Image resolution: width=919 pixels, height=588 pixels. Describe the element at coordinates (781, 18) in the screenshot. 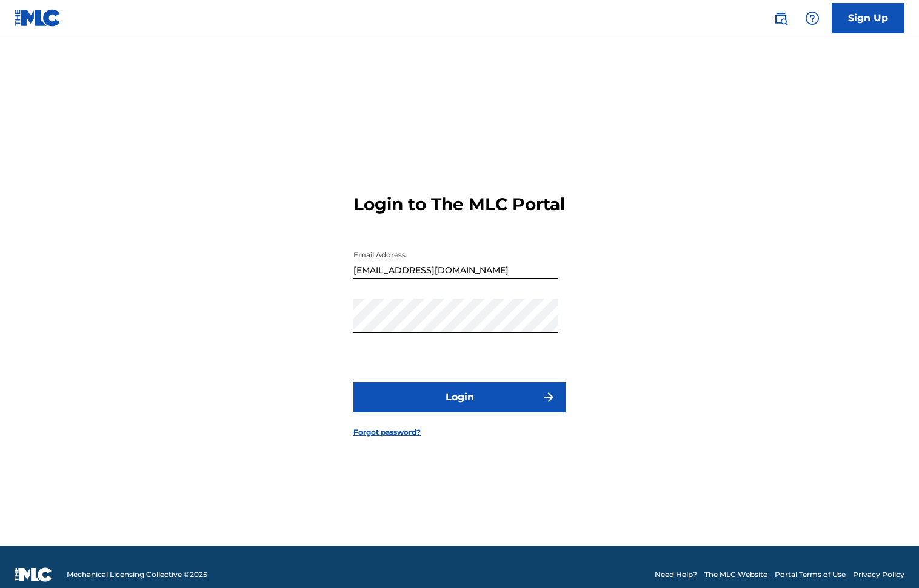

I see `img: search` at that location.